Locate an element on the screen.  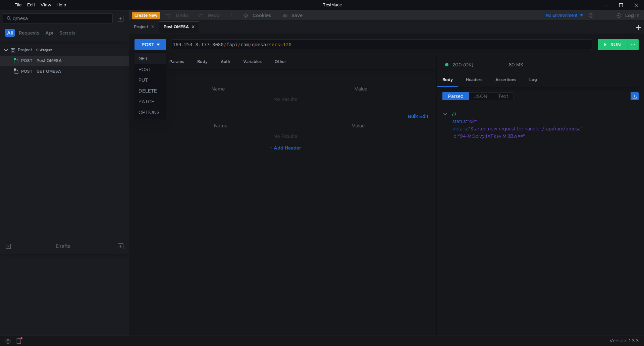
li: PATCH is located at coordinates (150, 102).